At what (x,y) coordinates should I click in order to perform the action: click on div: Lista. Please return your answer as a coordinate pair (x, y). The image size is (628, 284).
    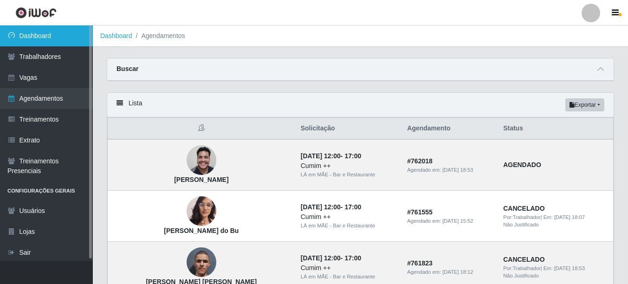
    Looking at the image, I should click on (360, 105).